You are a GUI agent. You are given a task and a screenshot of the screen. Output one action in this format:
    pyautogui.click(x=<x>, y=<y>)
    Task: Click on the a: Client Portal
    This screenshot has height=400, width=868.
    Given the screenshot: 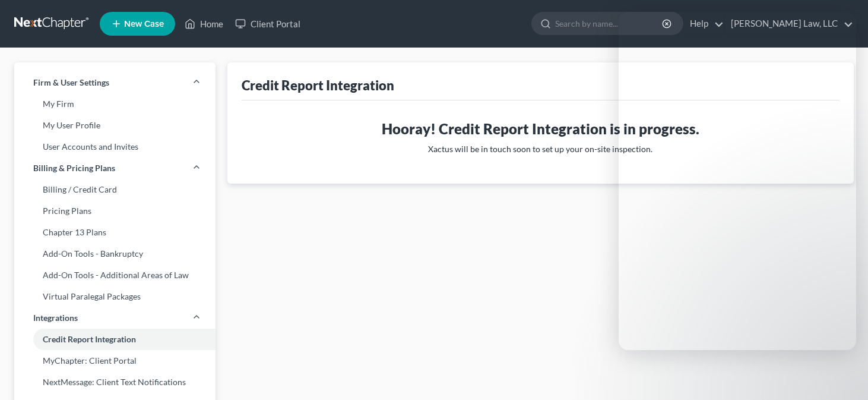 What is the action you would take?
    pyautogui.click(x=268, y=24)
    